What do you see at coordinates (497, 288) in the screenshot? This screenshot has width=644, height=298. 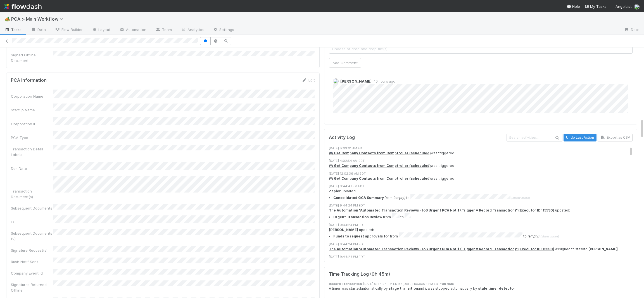 I see `strong: stale timer detector` at bounding box center [497, 288].